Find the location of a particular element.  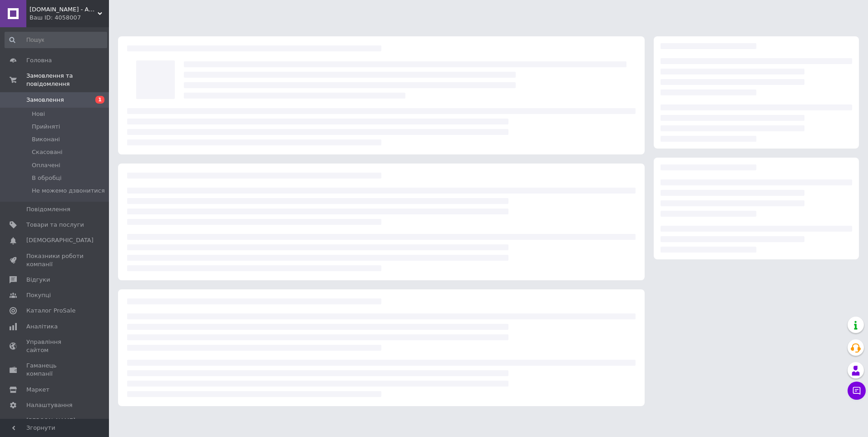

span: Товари та послуги is located at coordinates (55, 225).